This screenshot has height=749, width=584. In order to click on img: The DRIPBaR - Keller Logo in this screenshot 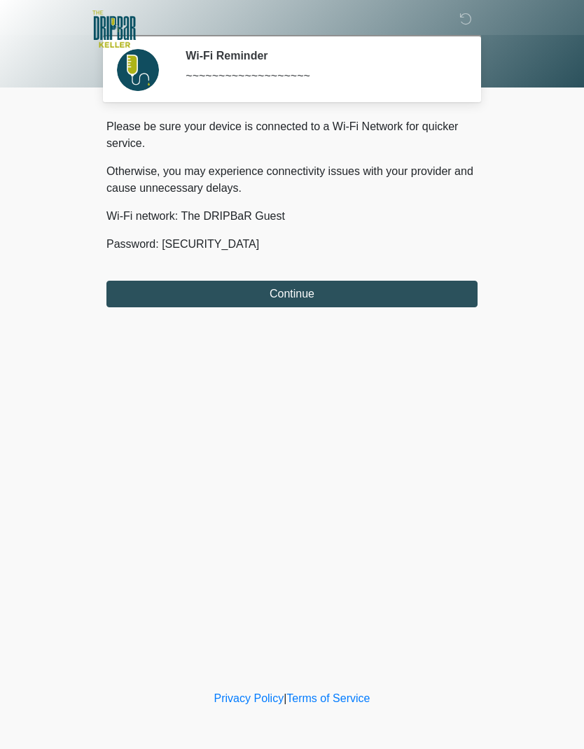, I will do `click(114, 29)`.